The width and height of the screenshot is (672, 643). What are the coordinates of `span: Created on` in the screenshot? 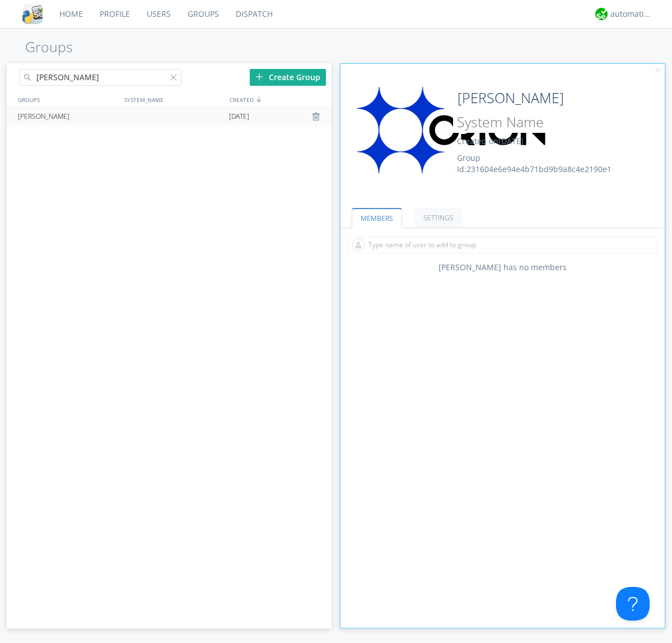 It's located at (490, 140).